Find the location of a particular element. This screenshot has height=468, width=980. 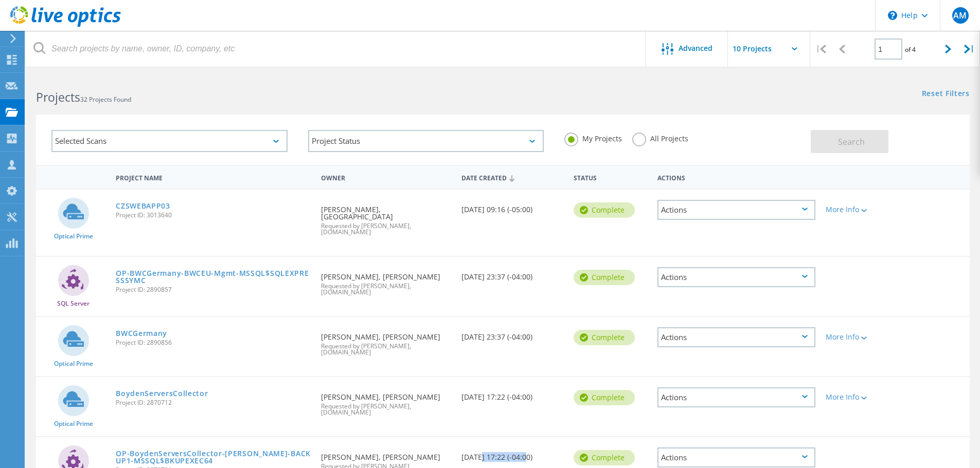

a: Reset Filters is located at coordinates (946, 94).